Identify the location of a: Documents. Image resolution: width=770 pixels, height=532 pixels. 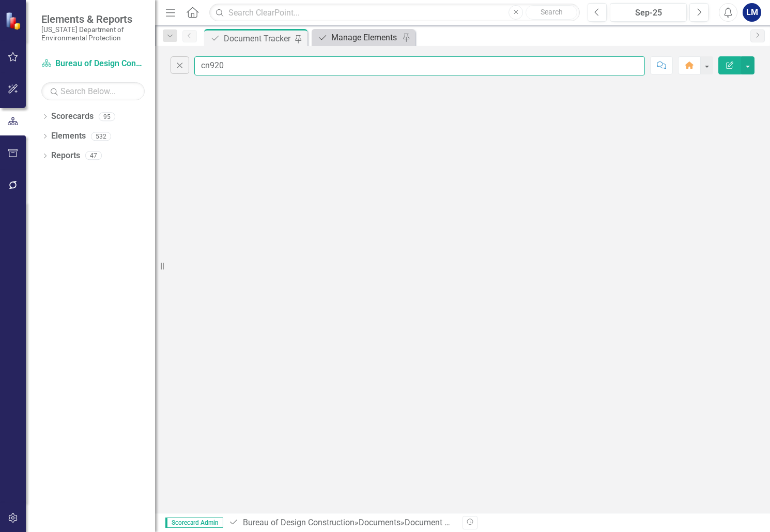
(380, 522).